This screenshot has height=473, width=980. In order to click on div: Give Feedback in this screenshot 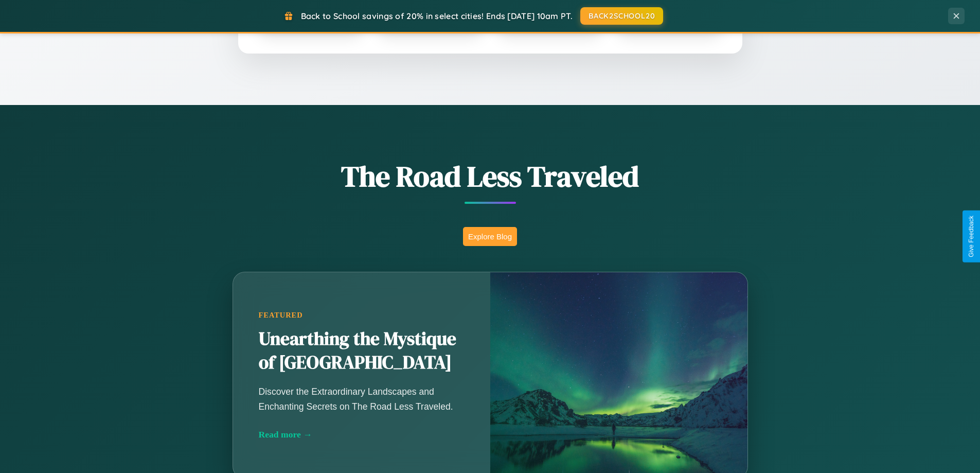, I will do `click(971, 236)`.